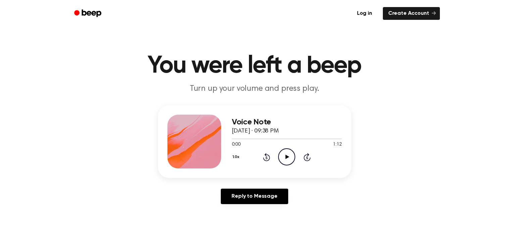 Image resolution: width=509 pixels, height=230 pixels. Describe the element at coordinates (412, 13) in the screenshot. I see `a: Create Account` at that location.